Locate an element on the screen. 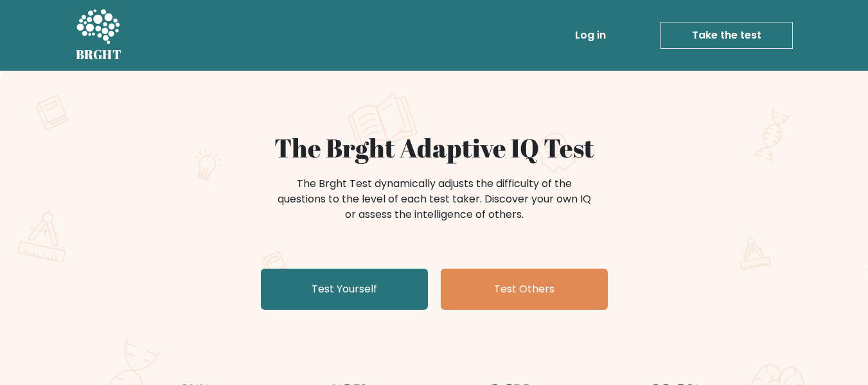  a: BRGHT is located at coordinates (99, 35).